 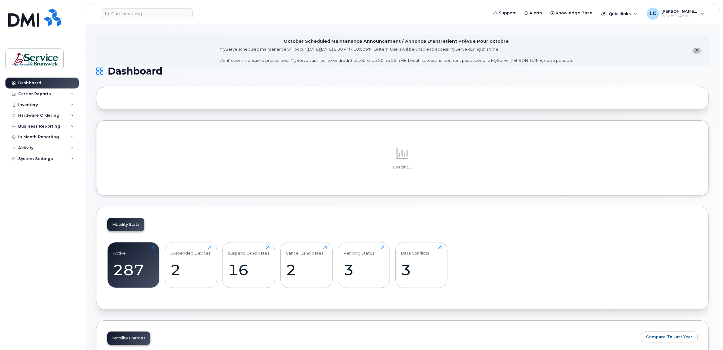 What do you see at coordinates (421, 265) in the screenshot?
I see `a: Data Conflicts3` at bounding box center [421, 265].